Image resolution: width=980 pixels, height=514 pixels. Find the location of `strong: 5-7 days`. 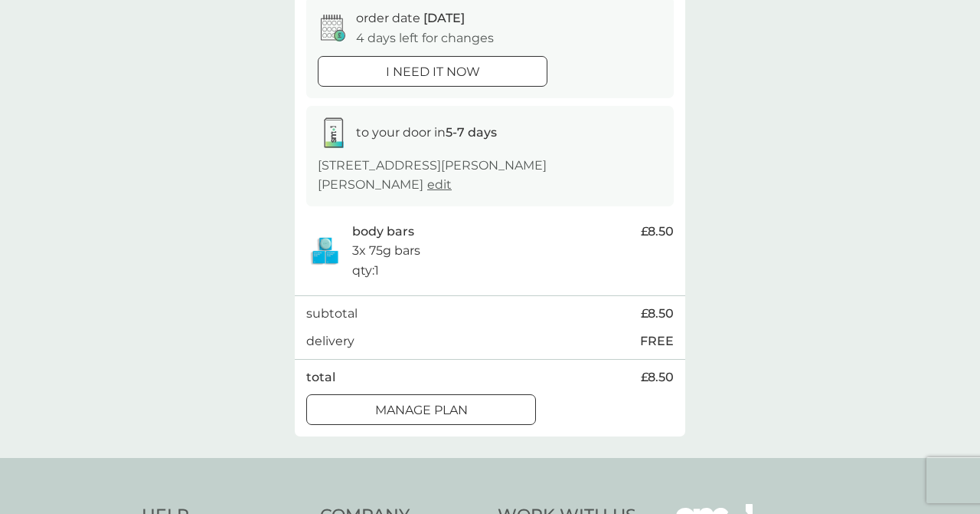

strong: 5-7 days is located at coordinates (471, 132).